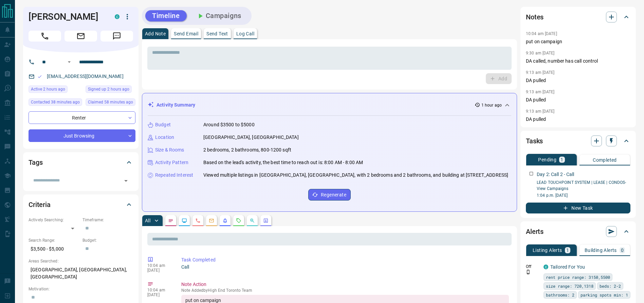 The image size is (644, 303). I want to click on p: Listing Alerts, so click(548, 250).